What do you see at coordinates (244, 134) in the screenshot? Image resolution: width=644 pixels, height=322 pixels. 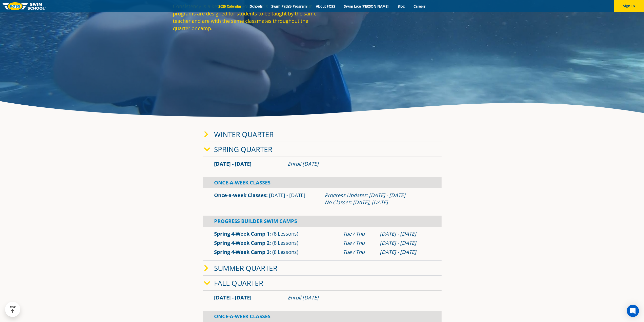 I see `a: Winter Quarter` at bounding box center [244, 134].